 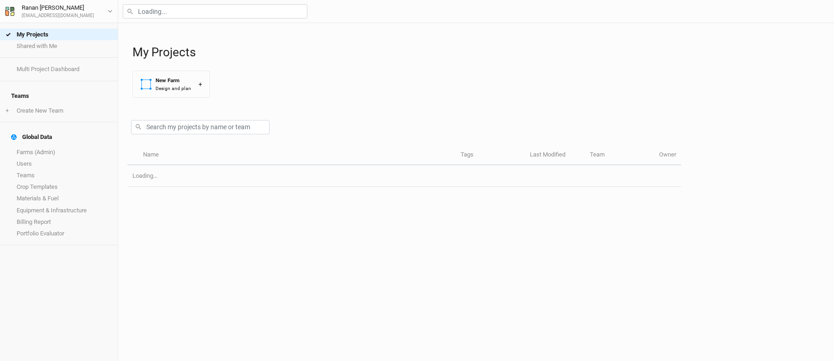 What do you see at coordinates (59, 96) in the screenshot?
I see `h4: Teams` at bounding box center [59, 96].